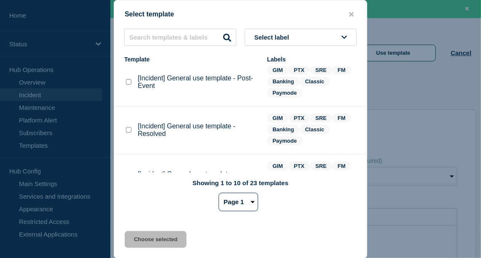 The height and width of the screenshot is (258, 481). Describe the element at coordinates (155, 240) in the screenshot. I see `button: Choose selected` at that location.